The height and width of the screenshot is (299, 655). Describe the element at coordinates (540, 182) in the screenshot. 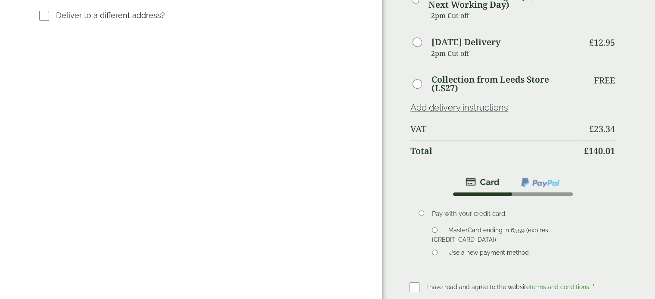

I see `img: ppcp-gateway.png` at that location.